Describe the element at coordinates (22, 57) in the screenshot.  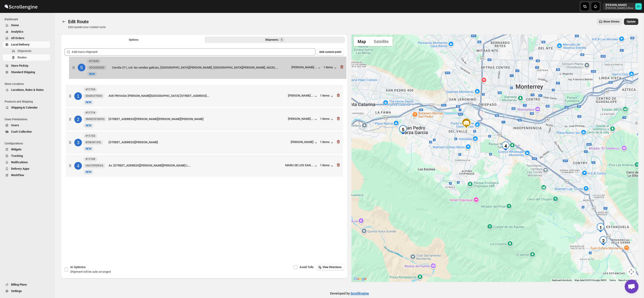
I see `span: Routes` at that location.